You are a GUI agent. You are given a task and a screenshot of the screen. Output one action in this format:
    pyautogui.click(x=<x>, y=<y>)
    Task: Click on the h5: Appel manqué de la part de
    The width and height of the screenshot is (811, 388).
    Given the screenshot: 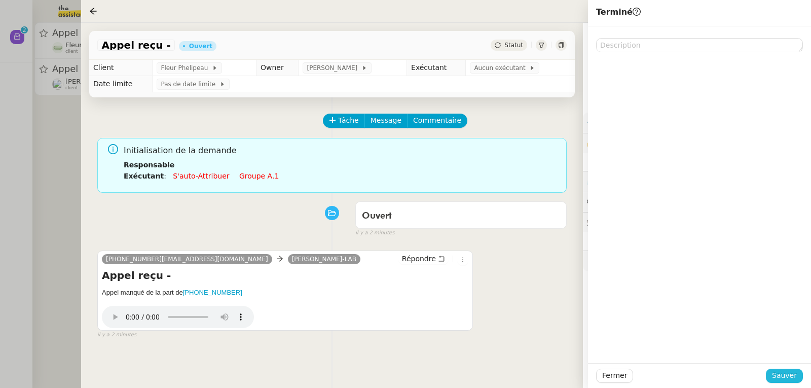 What is the action you would take?
    pyautogui.click(x=285, y=292)
    